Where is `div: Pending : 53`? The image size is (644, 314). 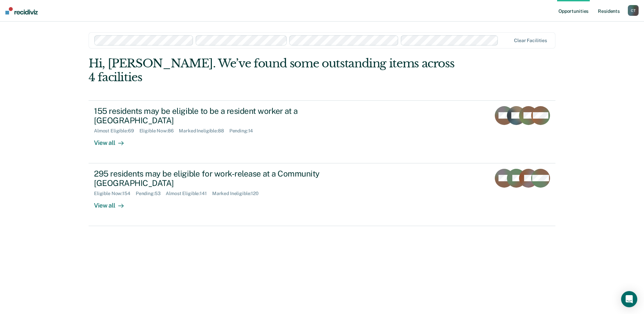 div: Pending : 53 is located at coordinates (151, 193).